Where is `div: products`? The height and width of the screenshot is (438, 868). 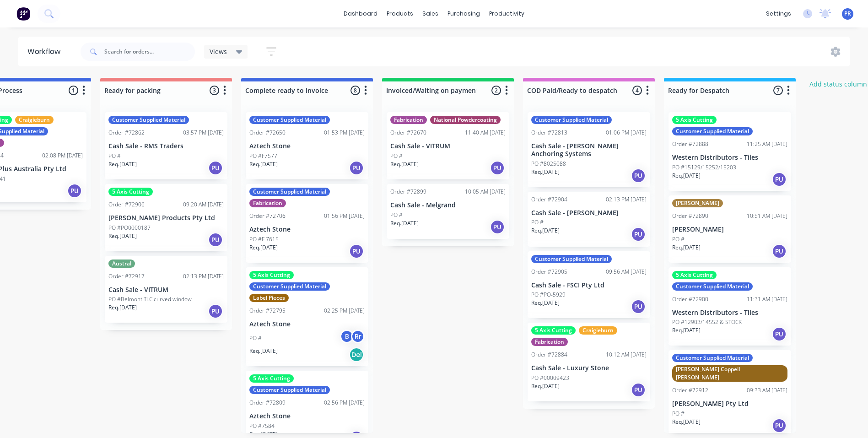
div: products is located at coordinates (400, 14).